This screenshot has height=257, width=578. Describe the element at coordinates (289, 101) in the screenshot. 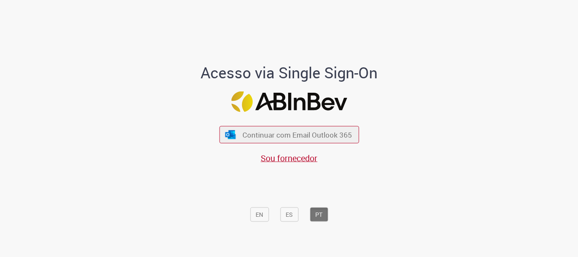

I see `img: Logo ABInBev` at that location.